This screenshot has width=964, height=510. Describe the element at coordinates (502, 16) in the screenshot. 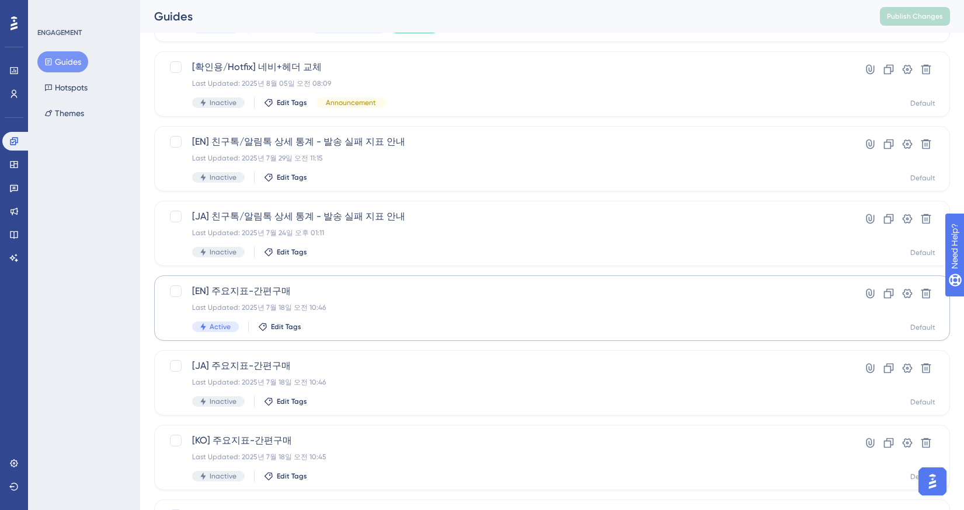

I see `div: Guides` at that location.